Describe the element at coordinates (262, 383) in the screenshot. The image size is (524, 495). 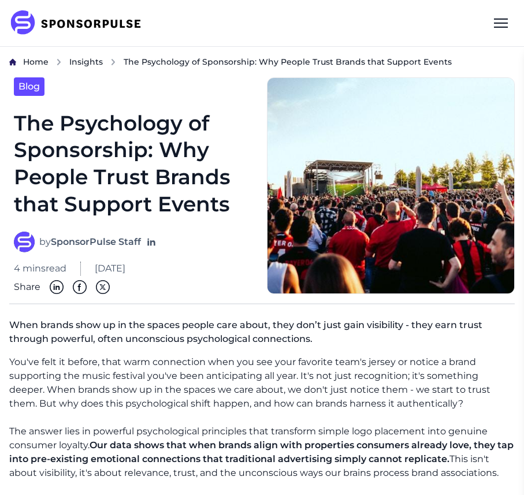
I see `p: You've felt it before, that warm connection when you see your favorite team's jersey or notice a ...` at that location.